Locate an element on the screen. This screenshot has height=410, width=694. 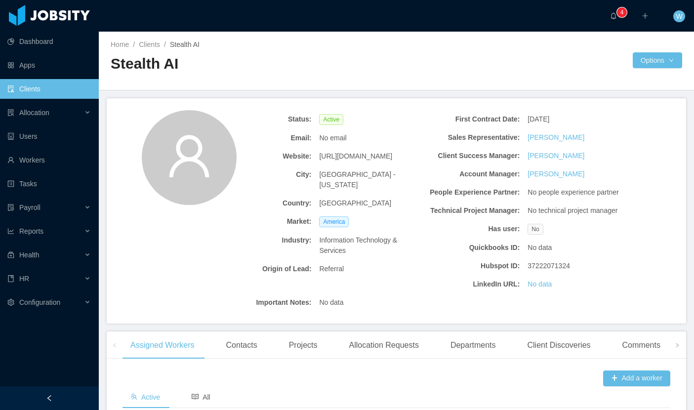
a: icon: pie-chartDashboard is located at coordinates (49, 42).